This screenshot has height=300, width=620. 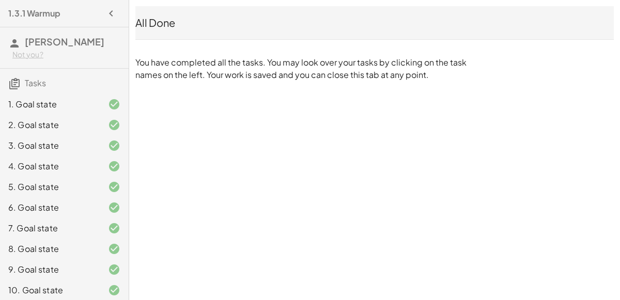 What do you see at coordinates (50, 228) in the screenshot?
I see `div: 7. Goal state` at bounding box center [50, 228].